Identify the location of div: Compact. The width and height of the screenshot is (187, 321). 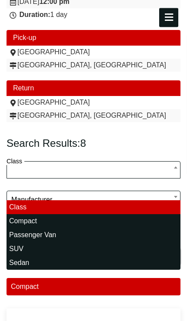
(93, 287).